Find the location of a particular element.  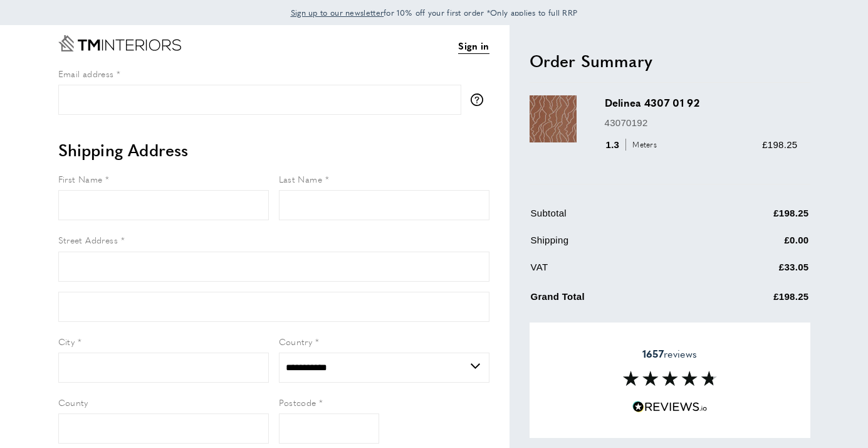

span: Email address is located at coordinates (86, 73).